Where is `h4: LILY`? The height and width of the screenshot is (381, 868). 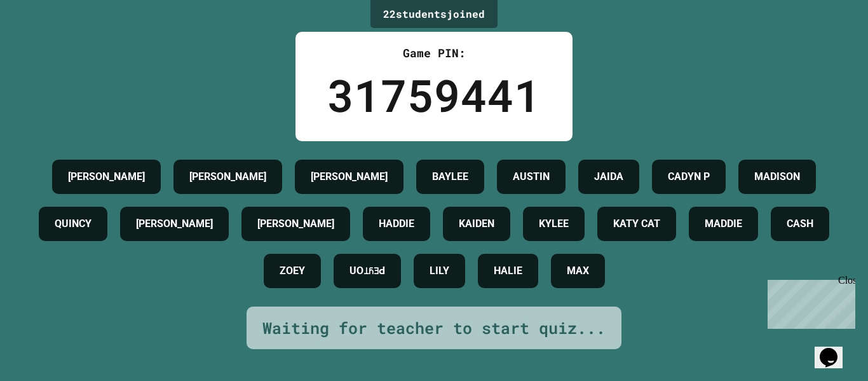 h4: LILY is located at coordinates (439, 271).